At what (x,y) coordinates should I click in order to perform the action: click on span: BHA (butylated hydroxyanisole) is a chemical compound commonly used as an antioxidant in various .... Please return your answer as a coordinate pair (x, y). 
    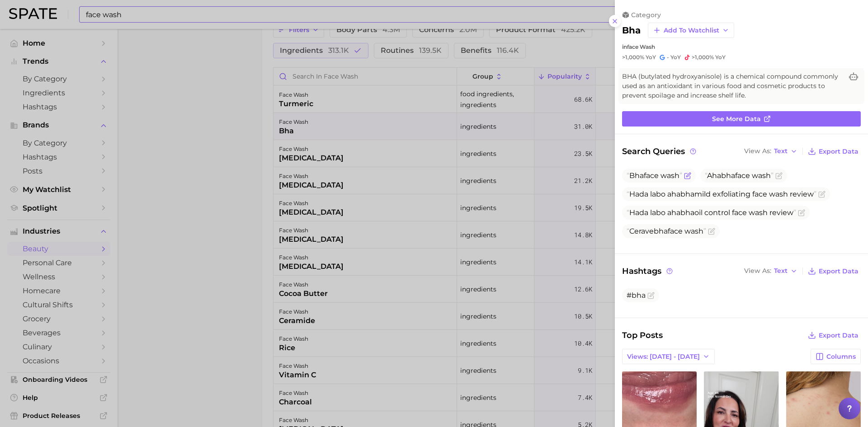
    Looking at the image, I should click on (733, 86).